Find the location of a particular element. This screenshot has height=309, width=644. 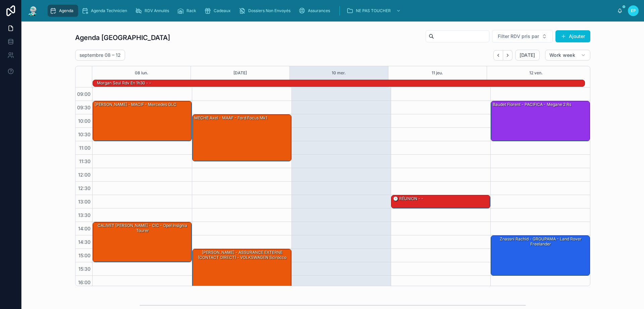

button: Work week is located at coordinates (568, 55).